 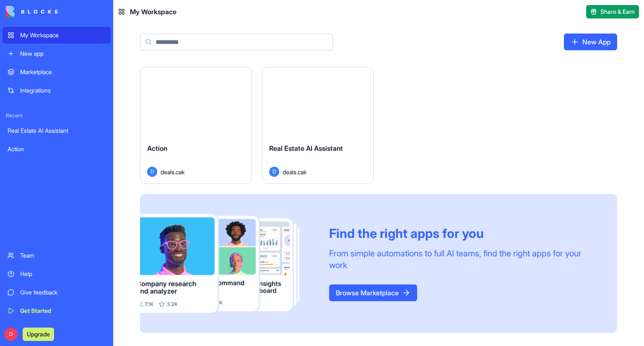 I want to click on a: Real Estate AI Assistant, so click(x=56, y=131).